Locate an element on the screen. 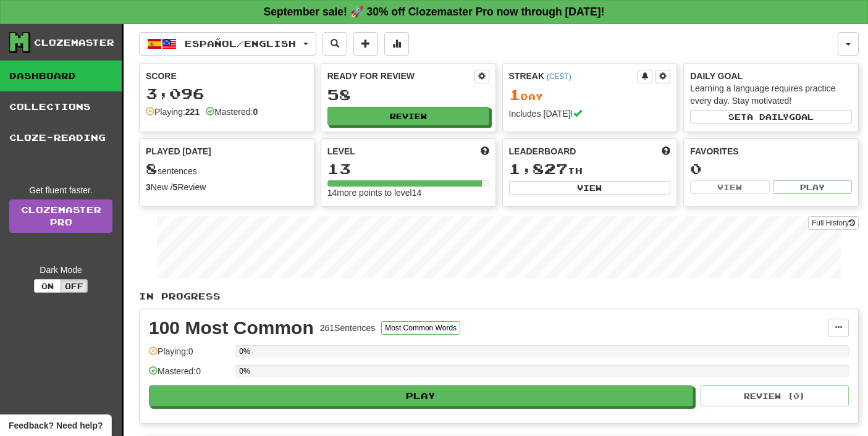 The image size is (868, 436). div: 261 Sentences is located at coordinates (347, 328).